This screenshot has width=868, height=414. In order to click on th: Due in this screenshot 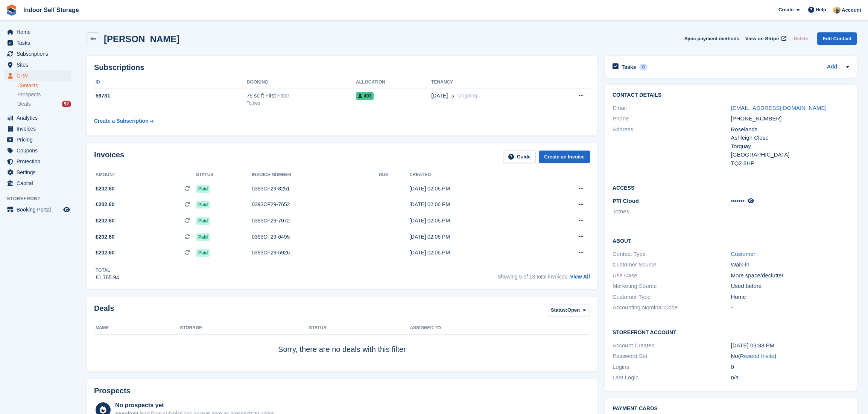, I will do `click(394, 175)`.